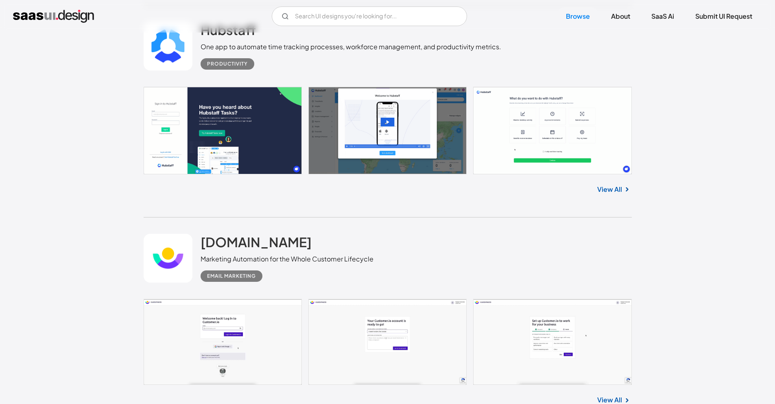 This screenshot has height=404, width=775. Describe the element at coordinates (369, 16) in the screenshot. I see `form: Email Form` at that location.